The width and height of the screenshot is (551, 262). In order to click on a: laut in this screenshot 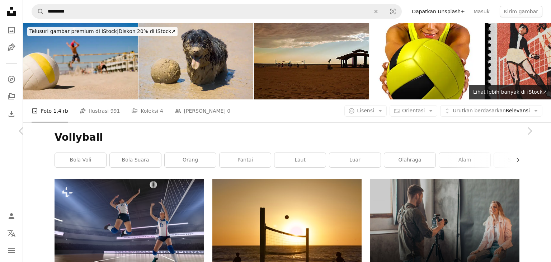, I will do `click(300, 160)`.